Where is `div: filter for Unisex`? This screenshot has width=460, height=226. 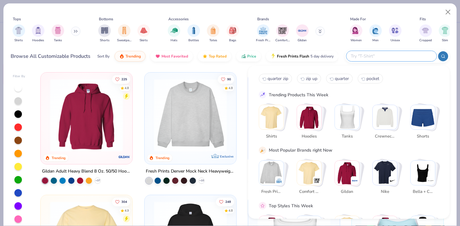
div: filter for Unisex is located at coordinates (396, 34).